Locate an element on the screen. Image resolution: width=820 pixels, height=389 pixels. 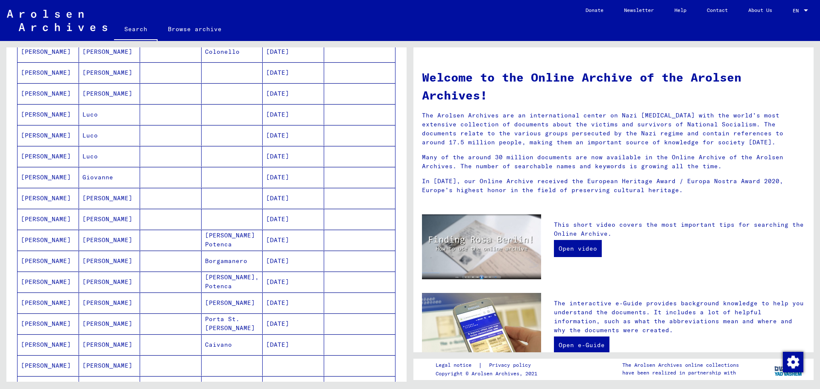
mat-cell: Borgamanero is located at coordinates (232, 261).